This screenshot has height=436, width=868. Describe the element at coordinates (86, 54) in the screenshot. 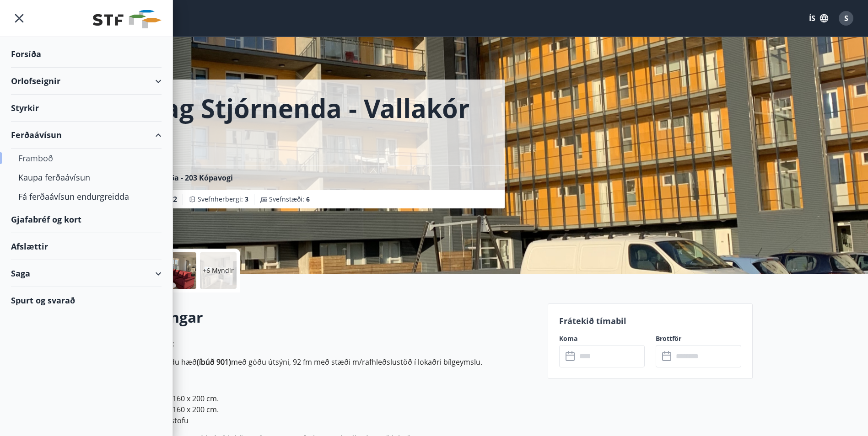

I see `div: Forsíða` at that location.